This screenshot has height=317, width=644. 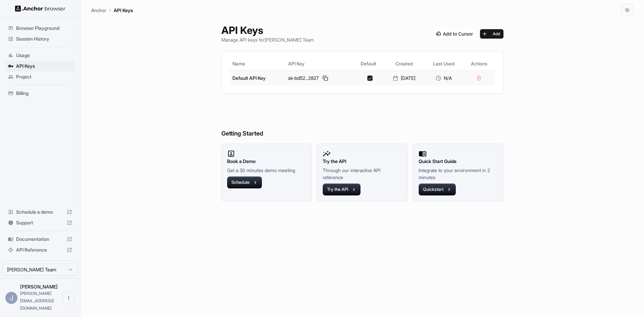 What do you see at coordinates (325, 78) in the screenshot?
I see `button: Copy API key` at bounding box center [325, 78].